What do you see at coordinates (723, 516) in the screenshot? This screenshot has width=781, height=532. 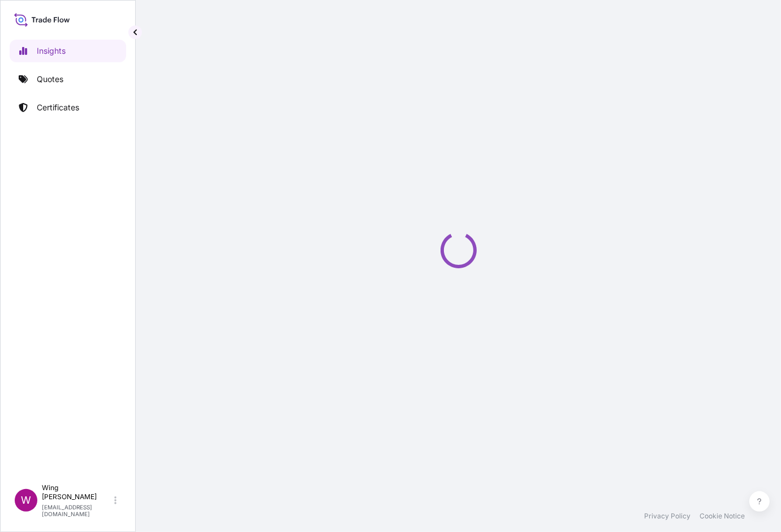 I see `a: Cookie Notice` at bounding box center [723, 516].